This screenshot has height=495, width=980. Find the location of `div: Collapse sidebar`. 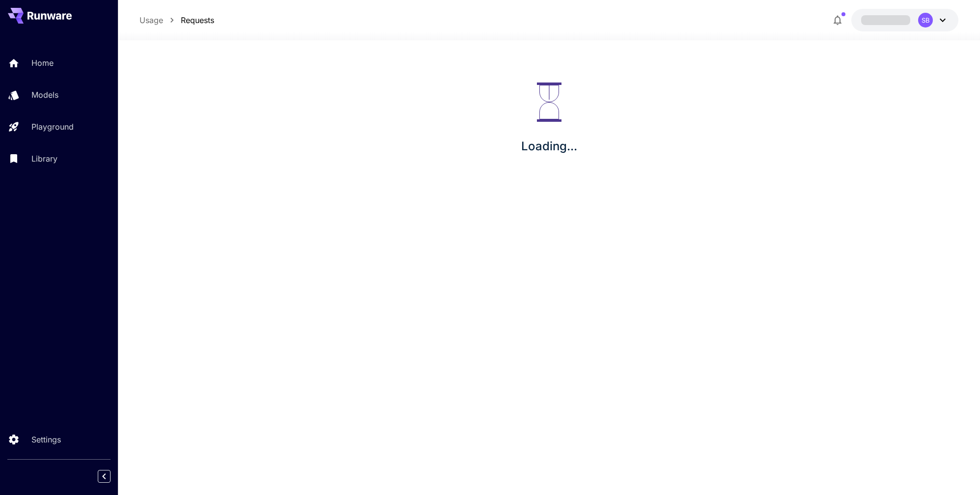

div: Collapse sidebar is located at coordinates (112, 477).